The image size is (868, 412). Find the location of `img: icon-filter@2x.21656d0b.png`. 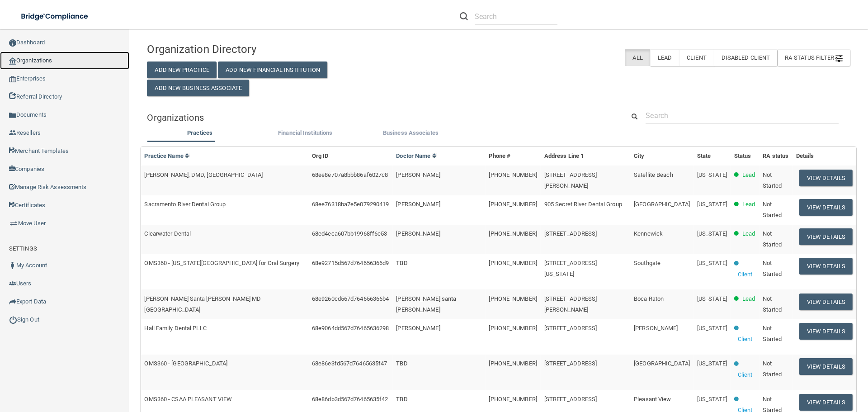

img: icon-filter@2x.21656d0b.png is located at coordinates (839, 58).